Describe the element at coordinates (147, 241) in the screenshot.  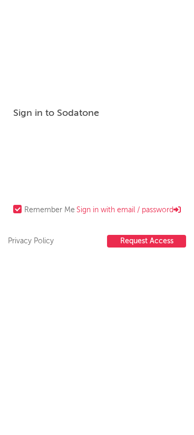
I see `a: Request Access` at that location.